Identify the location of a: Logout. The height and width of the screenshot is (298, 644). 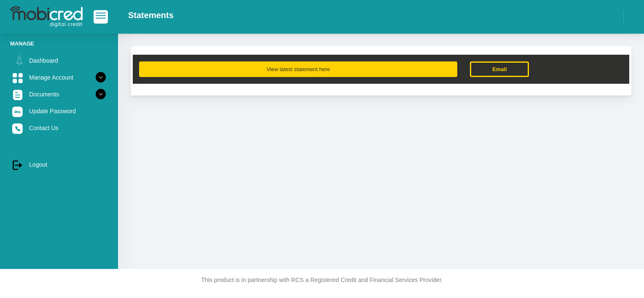
(59, 165).